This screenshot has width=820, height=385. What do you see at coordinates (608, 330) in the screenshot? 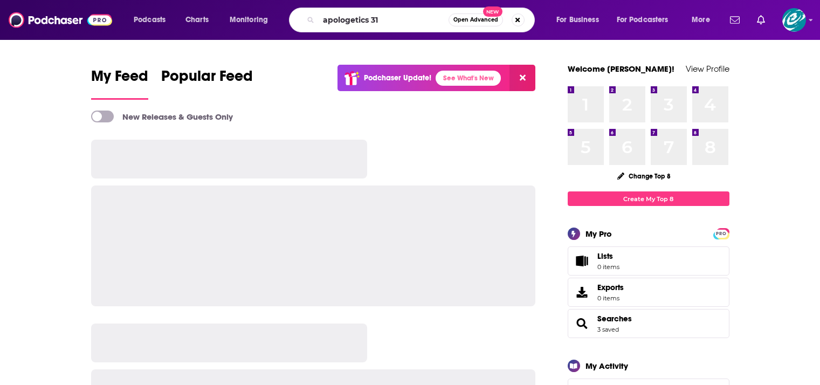
I see `a: 3 saved` at bounding box center [608, 330].